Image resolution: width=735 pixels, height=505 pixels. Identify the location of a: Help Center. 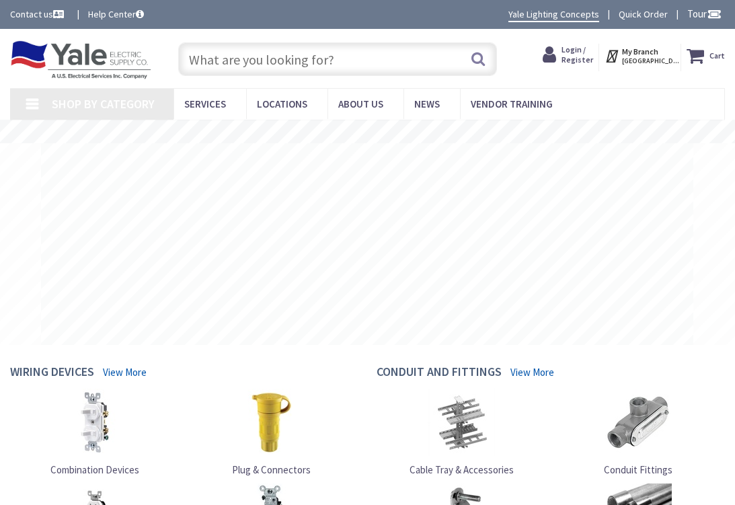
(116, 14).